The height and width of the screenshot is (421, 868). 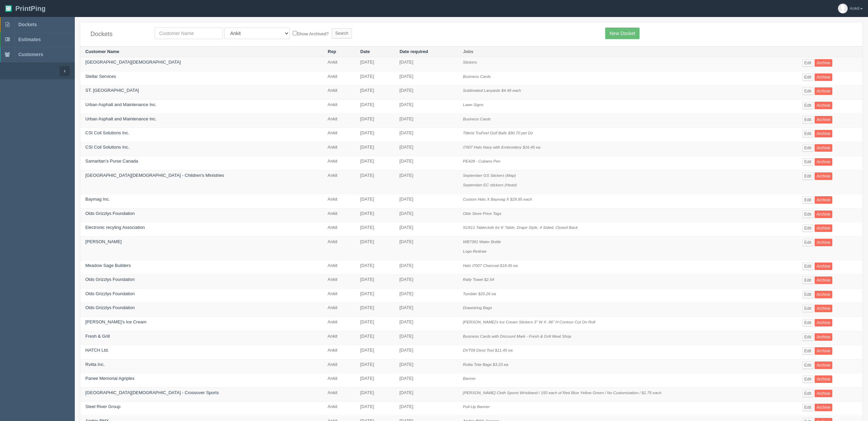 I want to click on a: Meadow Sage Builders, so click(x=108, y=265).